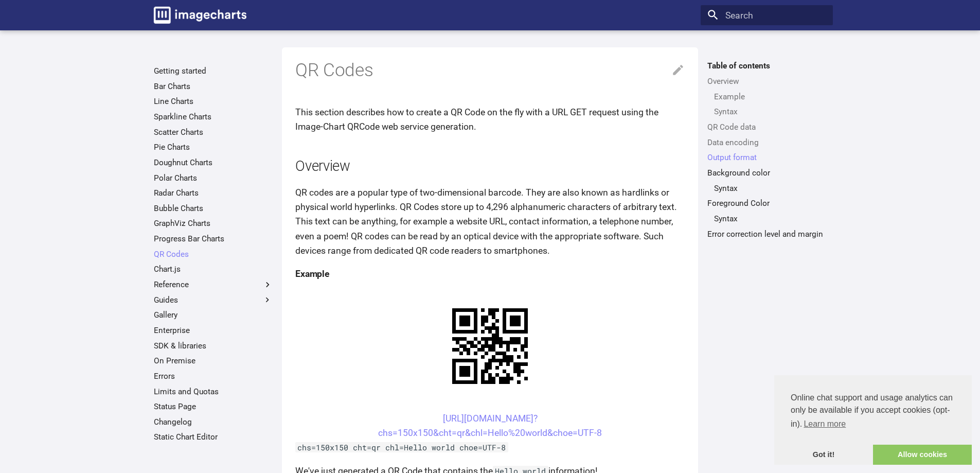  Describe the element at coordinates (200, 15) in the screenshot. I see `a: Image-Charts documentation` at that location.